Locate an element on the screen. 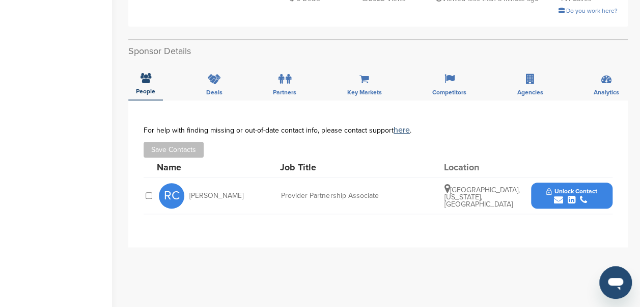  button: Unlock Contact is located at coordinates (571, 196).